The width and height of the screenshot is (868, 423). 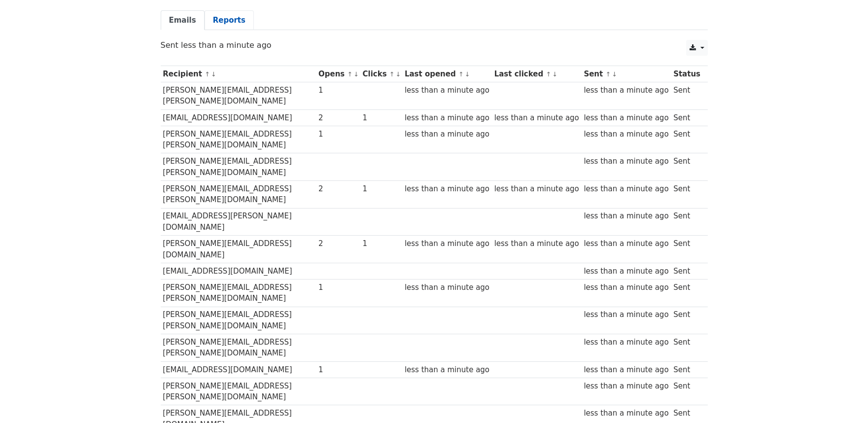 What do you see at coordinates (844, 399) in the screenshot?
I see `div: Chat Widget` at bounding box center [844, 399].